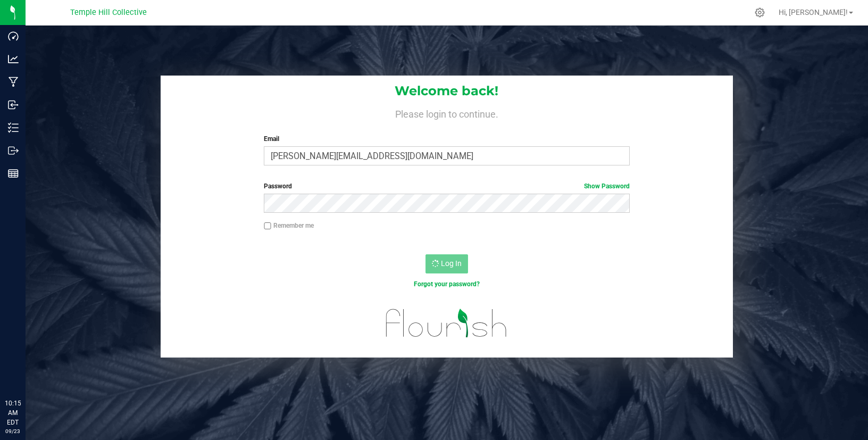 Image resolution: width=868 pixels, height=440 pixels. What do you see at coordinates (13, 59) in the screenshot?
I see `inline-svg: Analytics` at bounding box center [13, 59].